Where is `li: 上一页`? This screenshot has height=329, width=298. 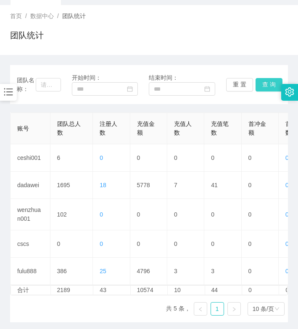
li: 上一页 is located at coordinates (200, 309).